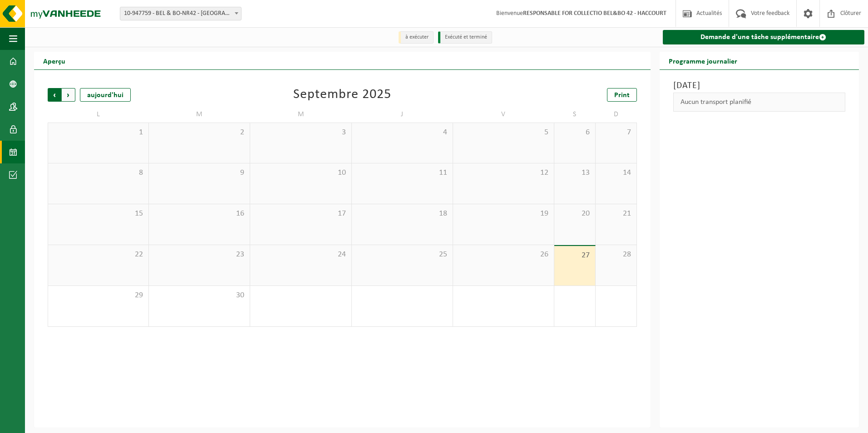 Image resolution: width=868 pixels, height=433 pixels. I want to click on span: 6, so click(574, 132).